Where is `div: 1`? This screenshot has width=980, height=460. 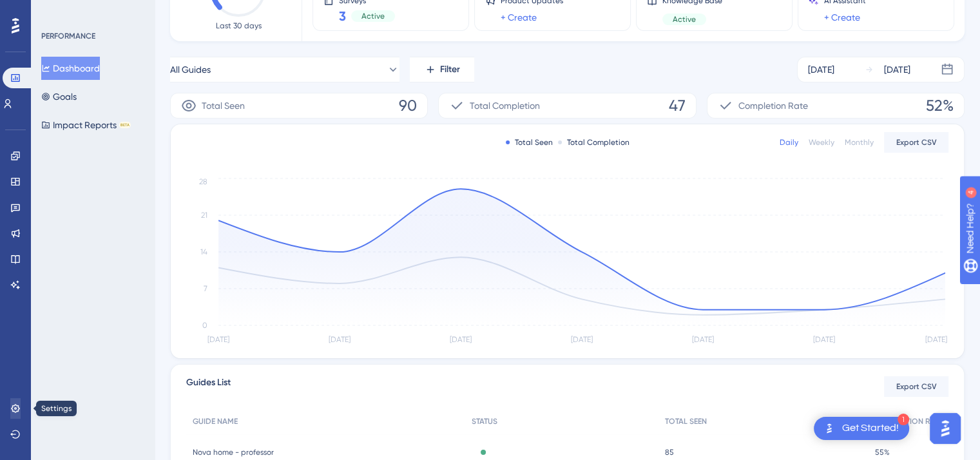 div: 1 is located at coordinates (903, 420).